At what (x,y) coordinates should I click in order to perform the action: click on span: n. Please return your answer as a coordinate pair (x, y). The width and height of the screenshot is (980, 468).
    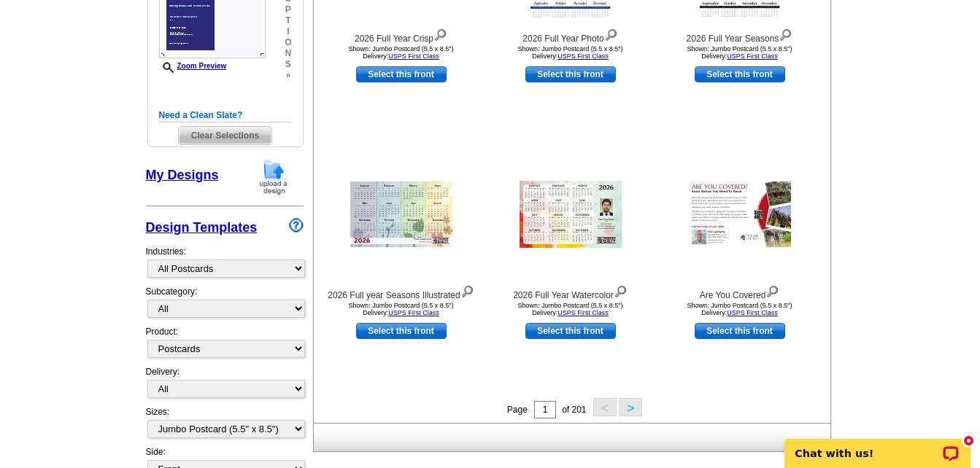
    Looking at the image, I should click on (288, 53).